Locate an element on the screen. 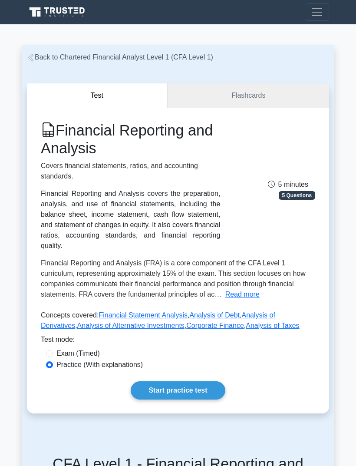 The width and height of the screenshot is (356, 466). span: Financial Reporting and Analysis (FRA) is a core component of the CFA Level 1 curriculum, represe... is located at coordinates (173, 279).